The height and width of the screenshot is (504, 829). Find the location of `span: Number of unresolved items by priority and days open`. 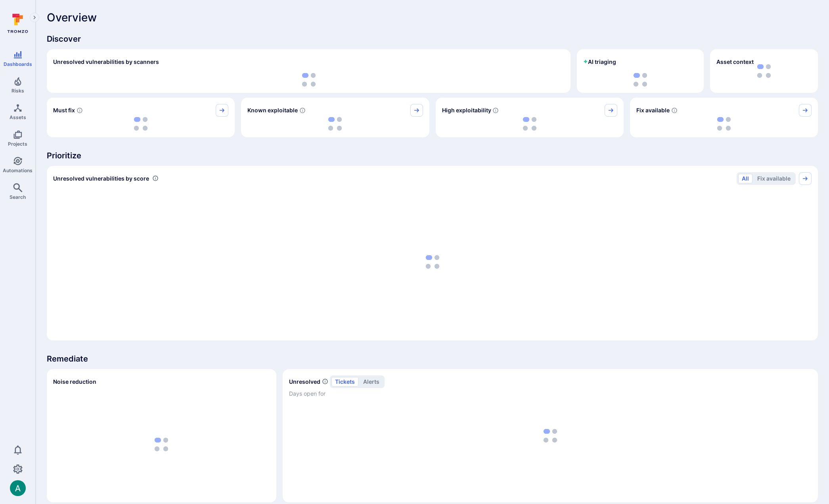

span: Number of unresolved items by priority and days open is located at coordinates (325, 381).